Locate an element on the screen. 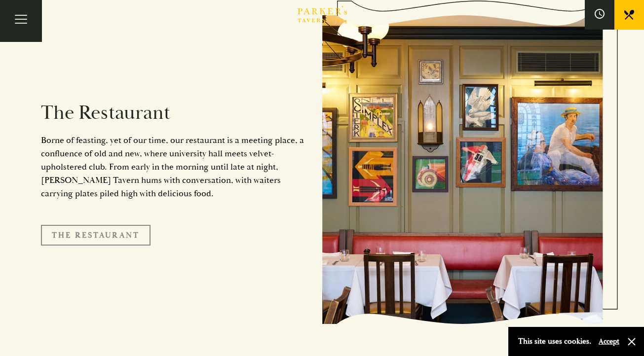 This screenshot has height=356, width=644. a: The Restaurant is located at coordinates (96, 235).